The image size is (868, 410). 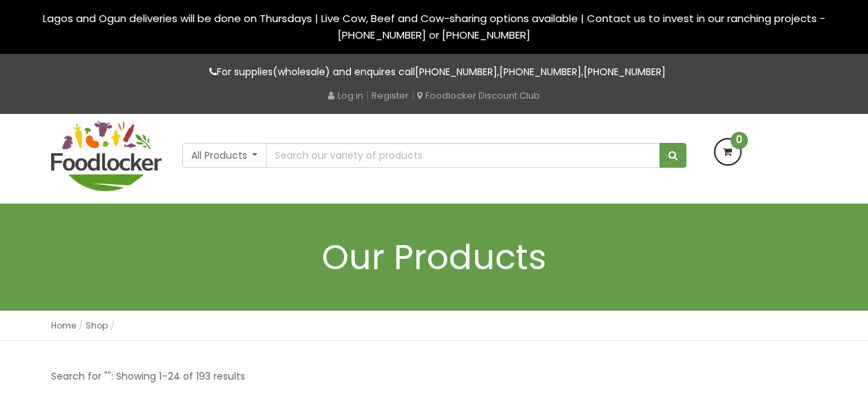 I want to click on button: All Products, so click(x=224, y=155).